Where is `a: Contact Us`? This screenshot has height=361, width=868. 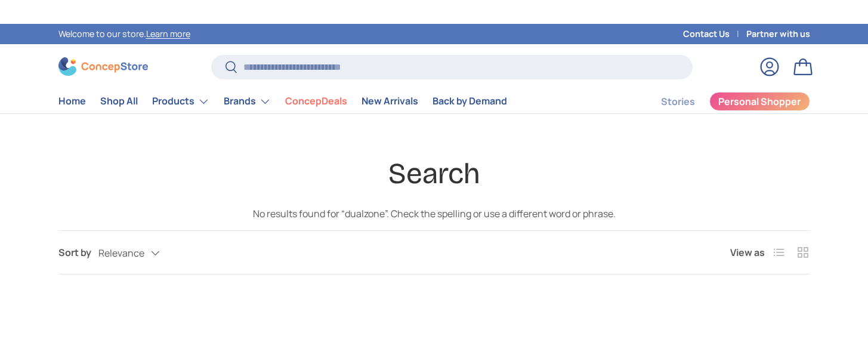 a: Contact Us is located at coordinates (715, 34).